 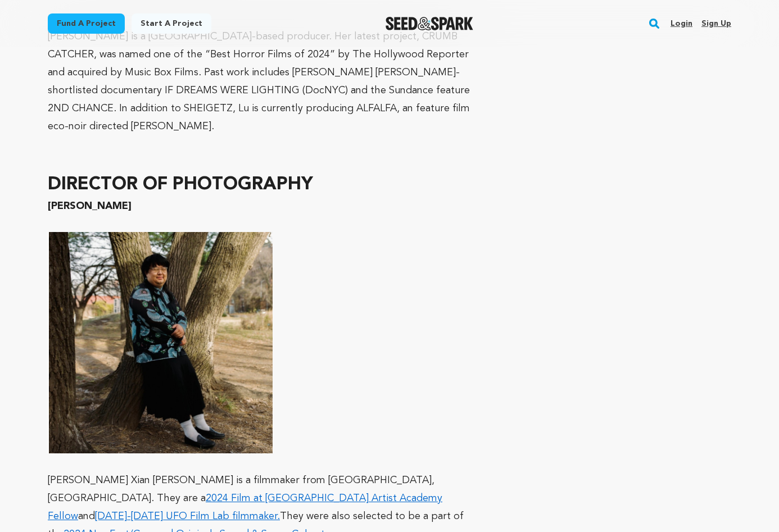 What do you see at coordinates (180, 185) in the screenshot?
I see `strong: DIRECTOR OF PHOTOGRAPHY` at bounding box center [180, 185].